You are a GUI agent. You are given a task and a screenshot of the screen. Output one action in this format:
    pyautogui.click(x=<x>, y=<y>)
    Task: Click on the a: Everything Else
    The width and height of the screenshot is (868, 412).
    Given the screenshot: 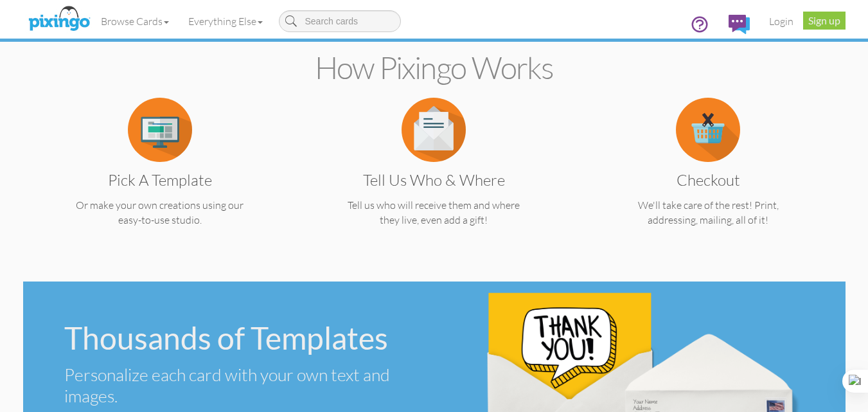 What is the action you would take?
    pyautogui.click(x=226, y=21)
    